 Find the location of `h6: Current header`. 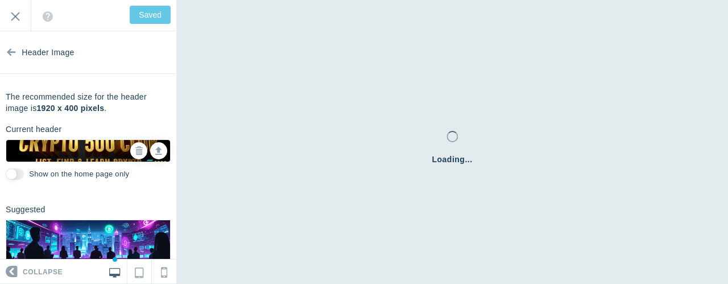

h6: Current header is located at coordinates (34, 129).